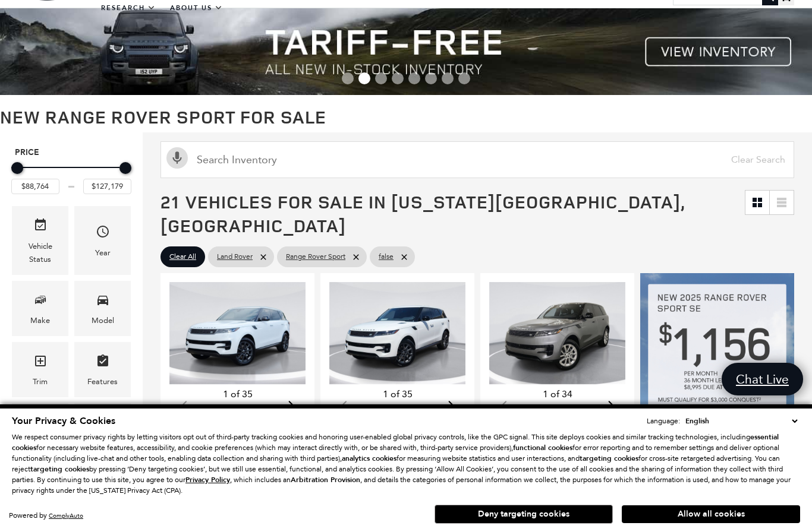 This screenshot has height=532, width=812. Describe the element at coordinates (207, 480) in the screenshot. I see `a: Privacy Policy` at that location.